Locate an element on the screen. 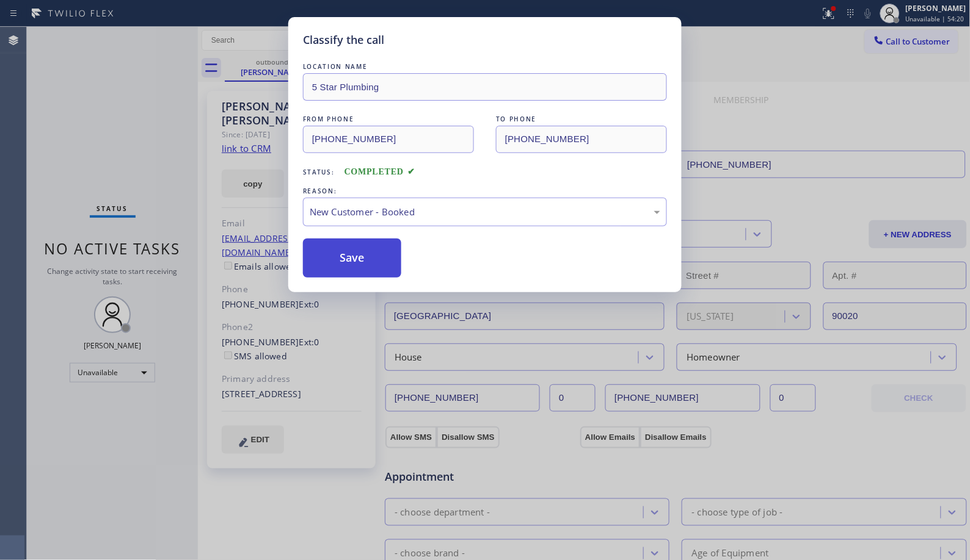  input: To phone is located at coordinates (581, 140).